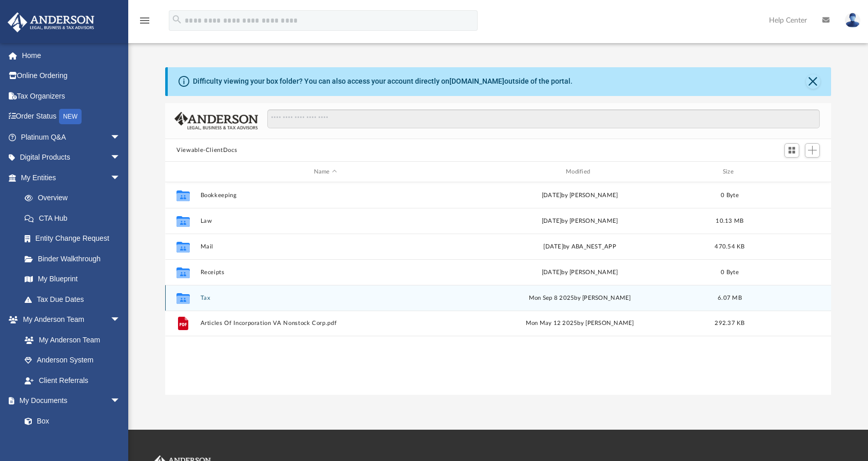 This screenshot has height=461, width=868. I want to click on span: 6.07 MB, so click(729, 298).